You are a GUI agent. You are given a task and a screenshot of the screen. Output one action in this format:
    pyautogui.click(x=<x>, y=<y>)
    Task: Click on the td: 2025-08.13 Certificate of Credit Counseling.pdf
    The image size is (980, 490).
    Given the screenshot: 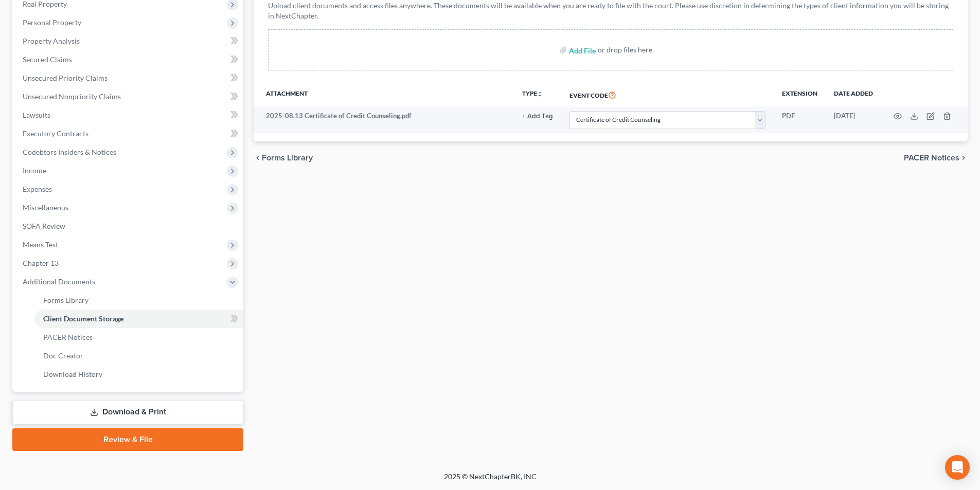 What is the action you would take?
    pyautogui.click(x=384, y=120)
    